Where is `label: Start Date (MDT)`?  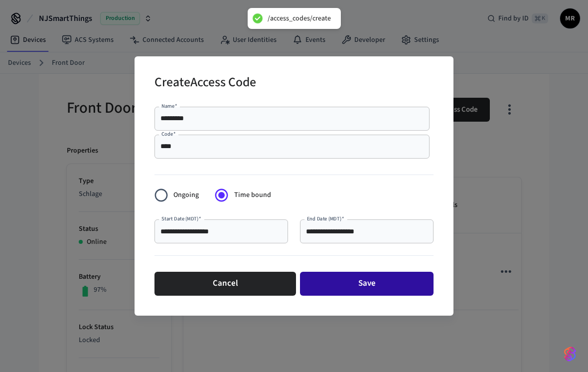 label: Start Date (MDT) is located at coordinates (181, 218).